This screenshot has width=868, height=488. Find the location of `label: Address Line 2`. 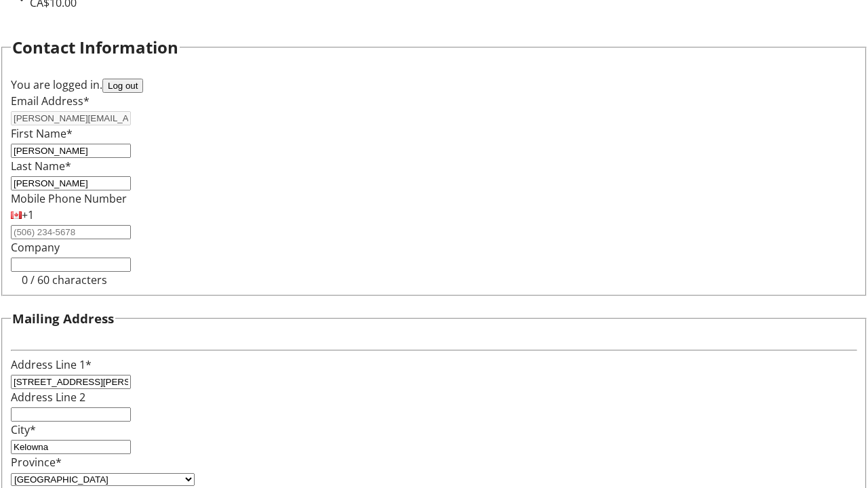

label: Address Line 2 is located at coordinates (48, 397).